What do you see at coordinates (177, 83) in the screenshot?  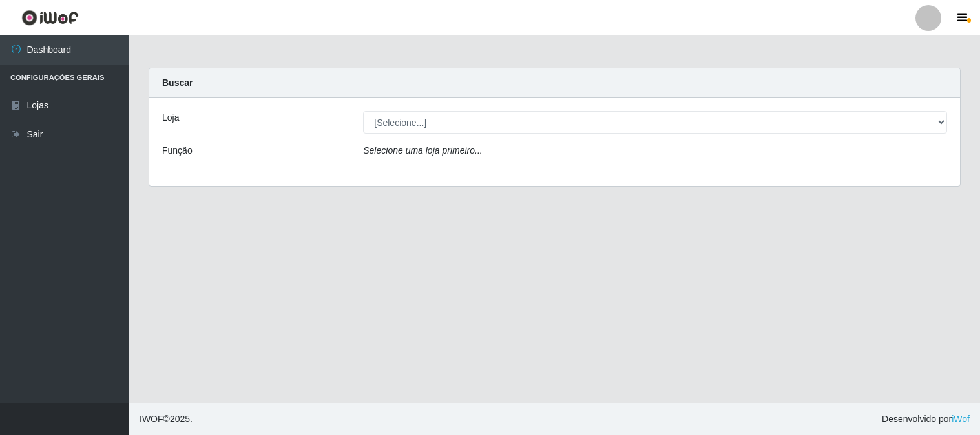 I see `strong: Buscar` at bounding box center [177, 83].